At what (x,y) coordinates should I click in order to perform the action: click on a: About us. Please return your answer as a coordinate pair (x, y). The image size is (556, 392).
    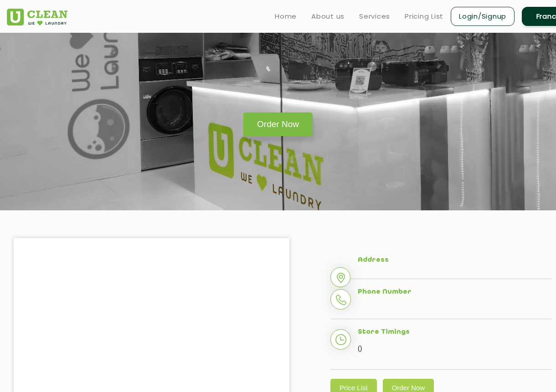
    Looking at the image, I should click on (328, 16).